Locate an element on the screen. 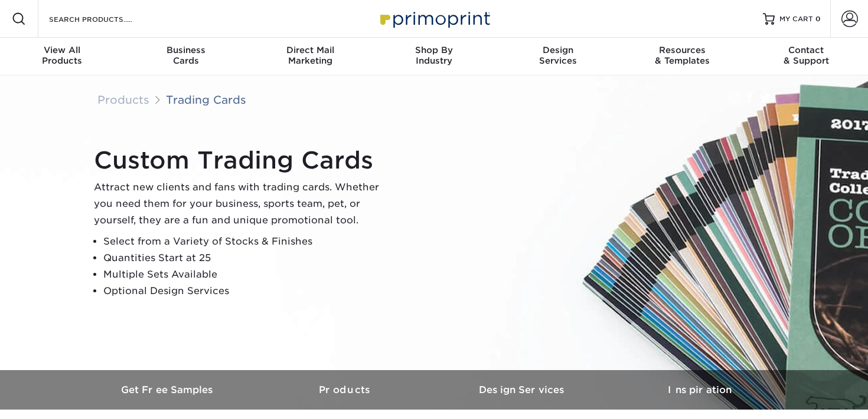  a: Resources& Templates is located at coordinates (682, 57).